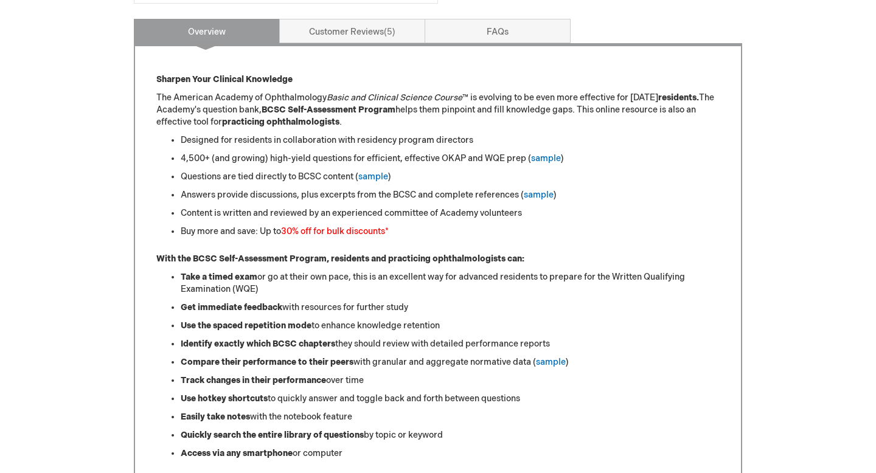  I want to click on strong: Use hotkey shortcuts, so click(224, 398).